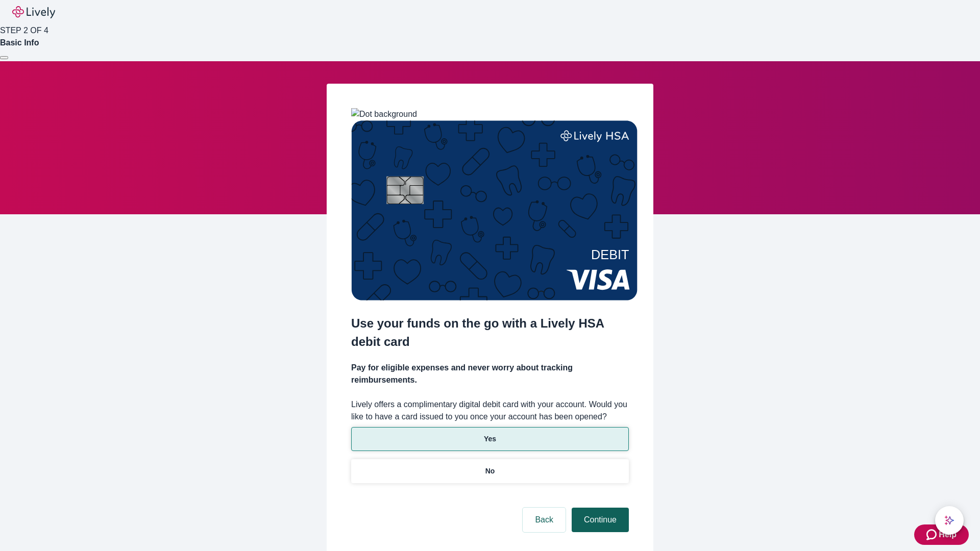  I want to click on button: chat, so click(950, 520).